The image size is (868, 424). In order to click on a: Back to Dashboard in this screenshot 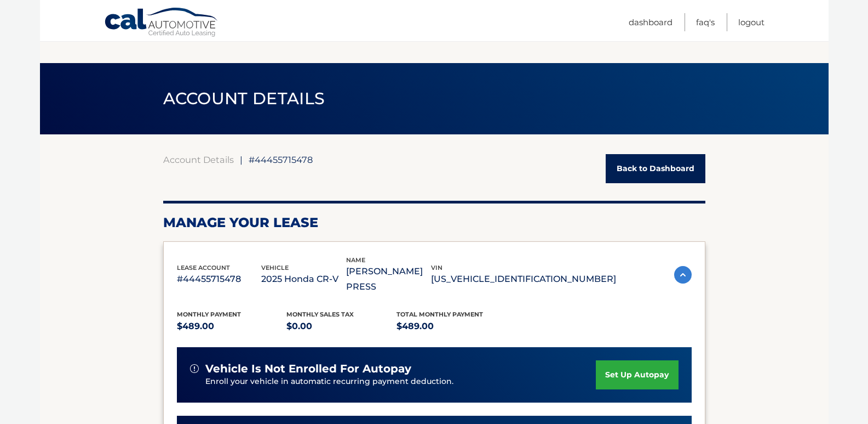, I will do `click(655, 168)`.